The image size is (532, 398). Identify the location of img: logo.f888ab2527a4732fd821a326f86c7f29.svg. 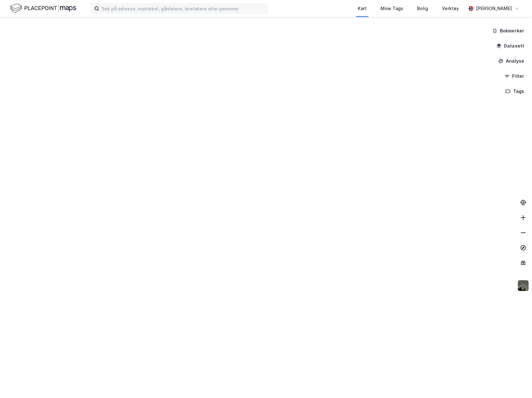
(43, 8).